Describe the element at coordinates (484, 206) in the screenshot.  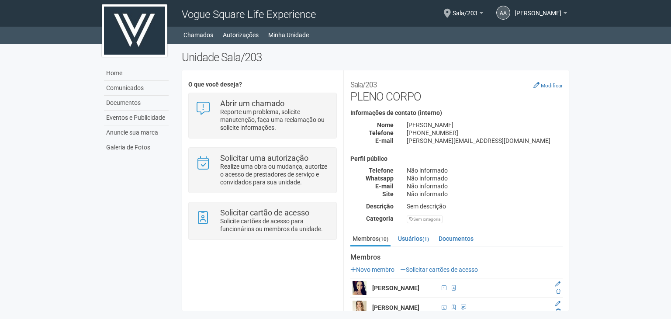
I see `div: Sem descrição` at that location.